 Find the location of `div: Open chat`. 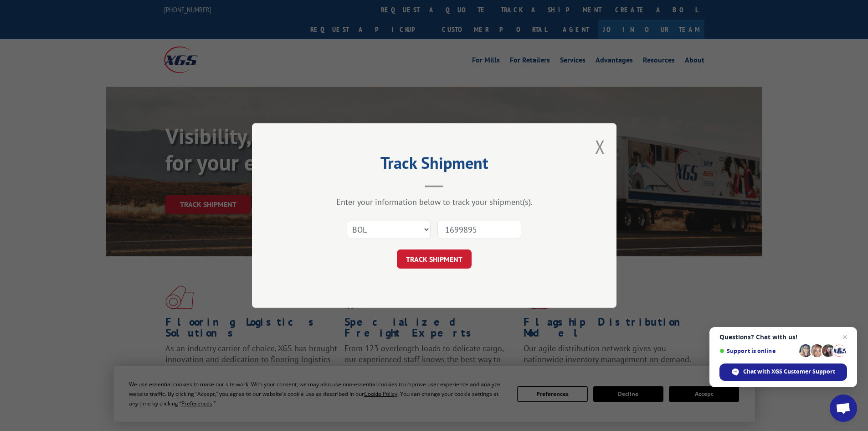

div: Open chat is located at coordinates (843, 408).